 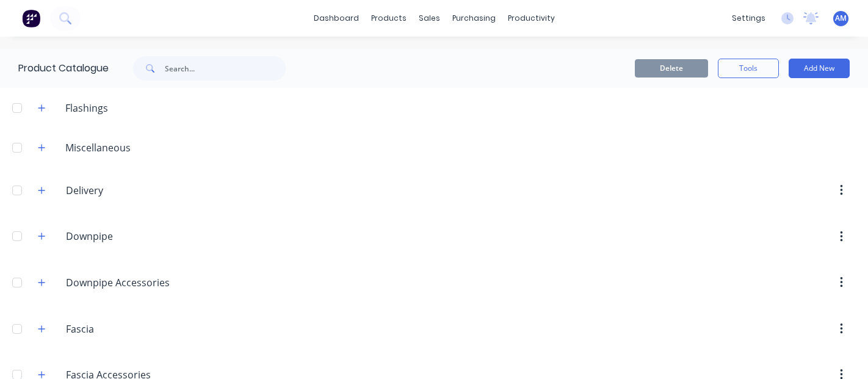 What do you see at coordinates (389, 18) in the screenshot?
I see `div: products` at bounding box center [389, 18].